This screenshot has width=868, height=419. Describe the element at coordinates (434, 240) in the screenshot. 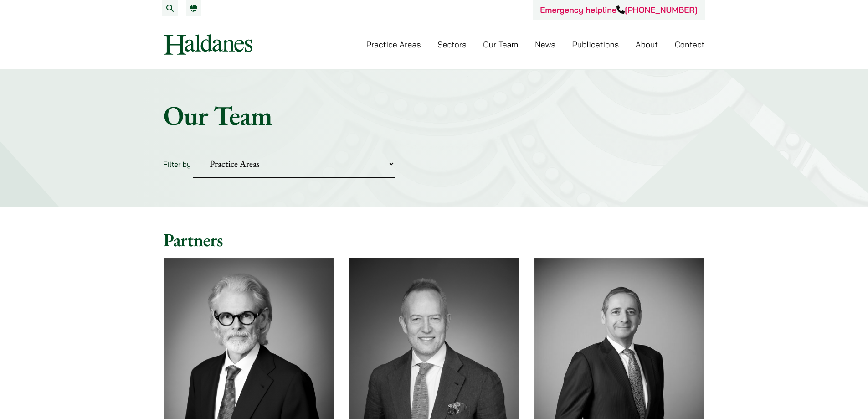

I see `h2: Partners` at that location.